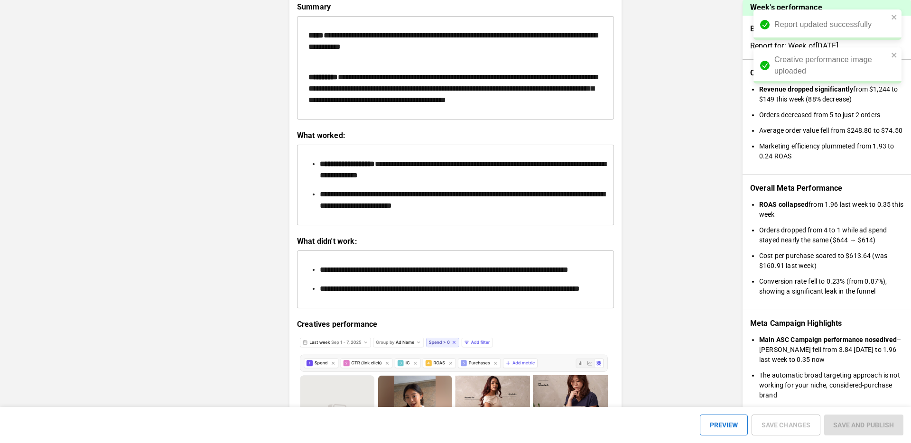 Image resolution: width=911 pixels, height=443 pixels. I want to click on button: PREVIEW, so click(723, 425).